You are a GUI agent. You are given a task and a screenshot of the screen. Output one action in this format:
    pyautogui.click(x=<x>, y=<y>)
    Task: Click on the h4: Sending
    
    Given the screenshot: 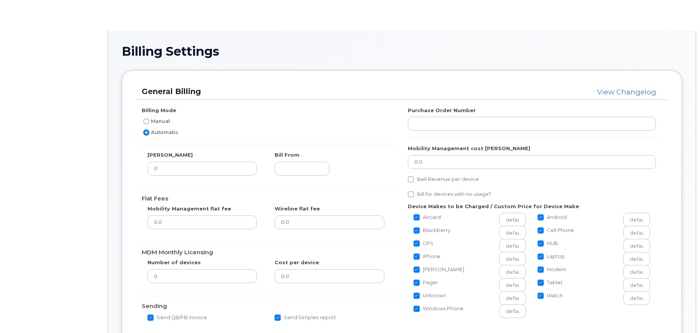 What is the action you would take?
    pyautogui.click(x=269, y=306)
    